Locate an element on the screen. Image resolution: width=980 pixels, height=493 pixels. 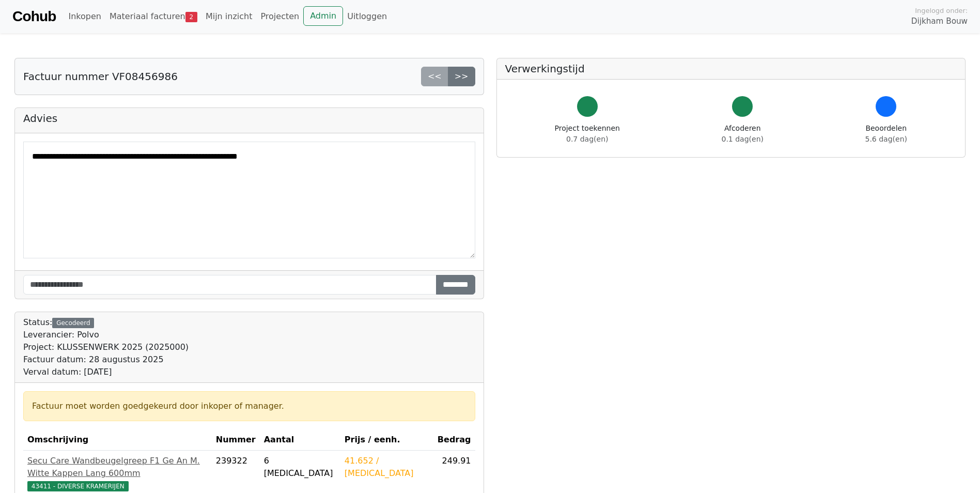
th: Bedrag is located at coordinates (454, 440).